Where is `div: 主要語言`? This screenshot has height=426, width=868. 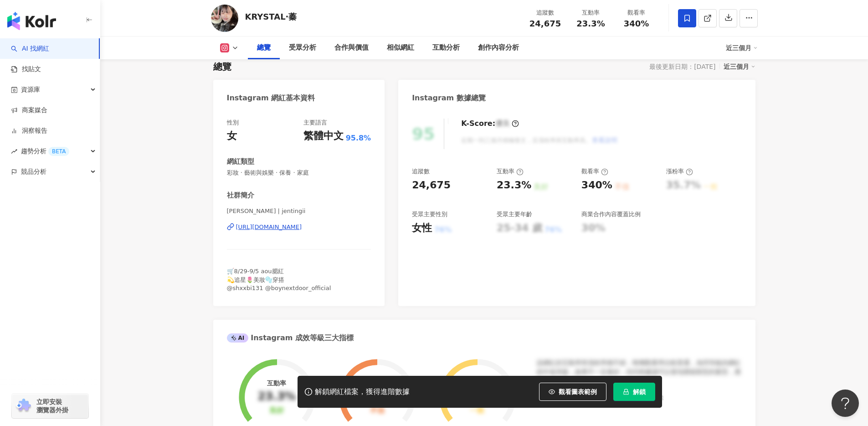
div: 主要語言 is located at coordinates (315, 123).